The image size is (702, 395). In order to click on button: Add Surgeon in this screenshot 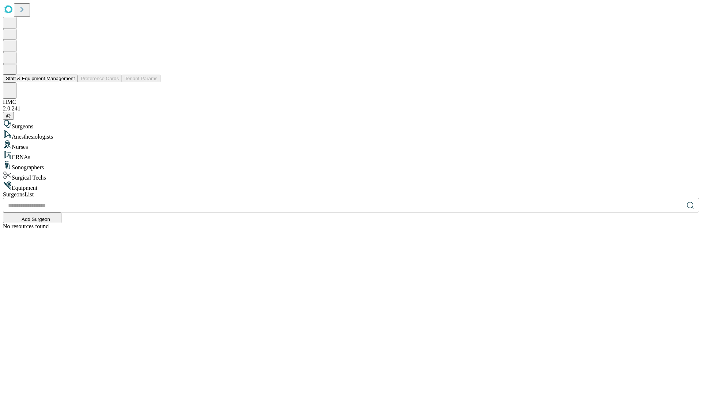, I will do `click(32, 218)`.